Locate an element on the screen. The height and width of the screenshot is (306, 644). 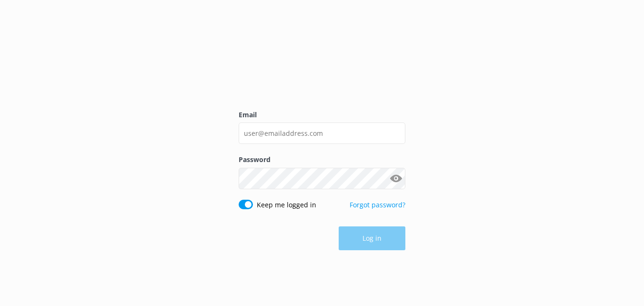
a: Forgot password? is located at coordinates (377, 204).